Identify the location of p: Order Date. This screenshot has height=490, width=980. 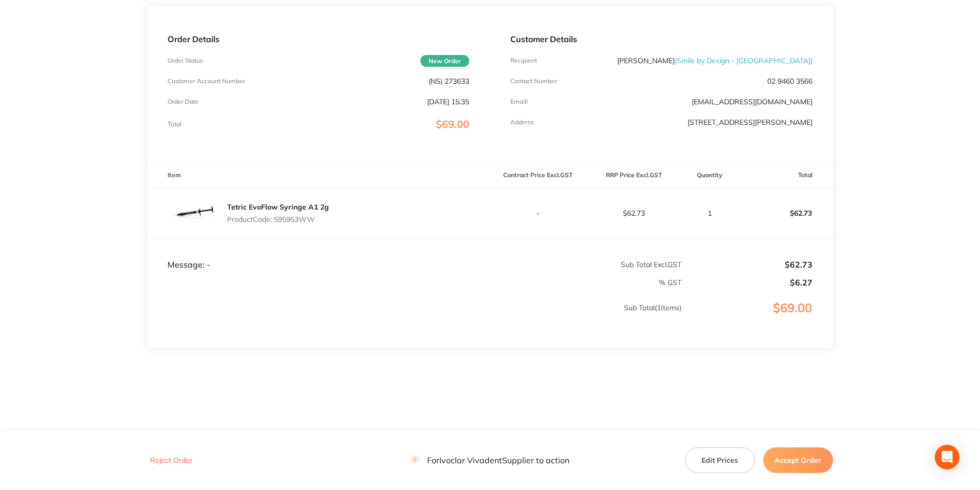
(183, 102).